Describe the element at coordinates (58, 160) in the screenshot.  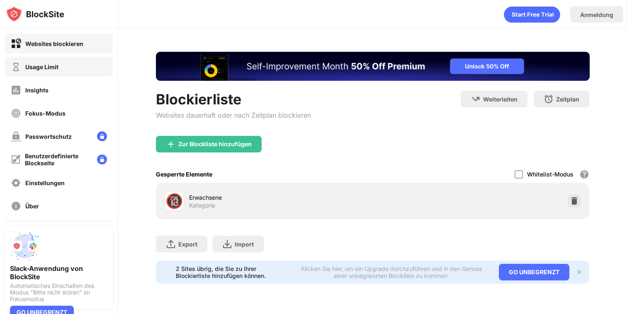
I see `div: Benutzerdefinierte Blockseite` at that location.